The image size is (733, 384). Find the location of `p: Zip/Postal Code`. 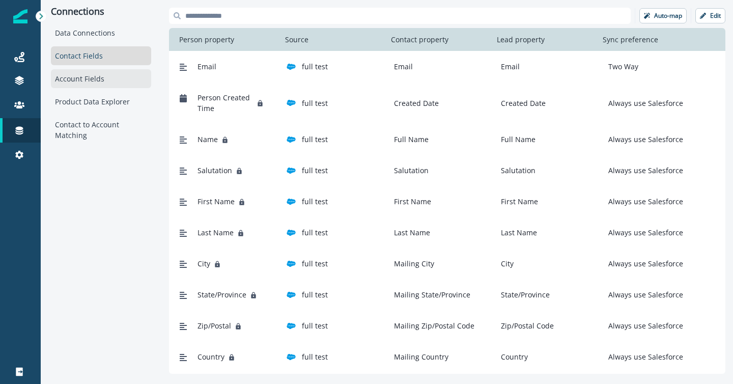

p: Zip/Postal Code is located at coordinates (526, 325).